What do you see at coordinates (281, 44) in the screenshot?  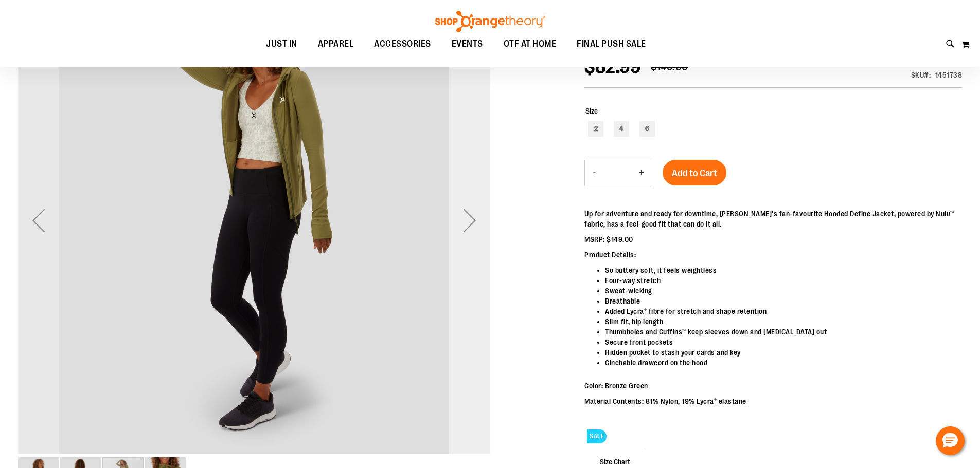 I see `span: JUST IN` at bounding box center [281, 44].